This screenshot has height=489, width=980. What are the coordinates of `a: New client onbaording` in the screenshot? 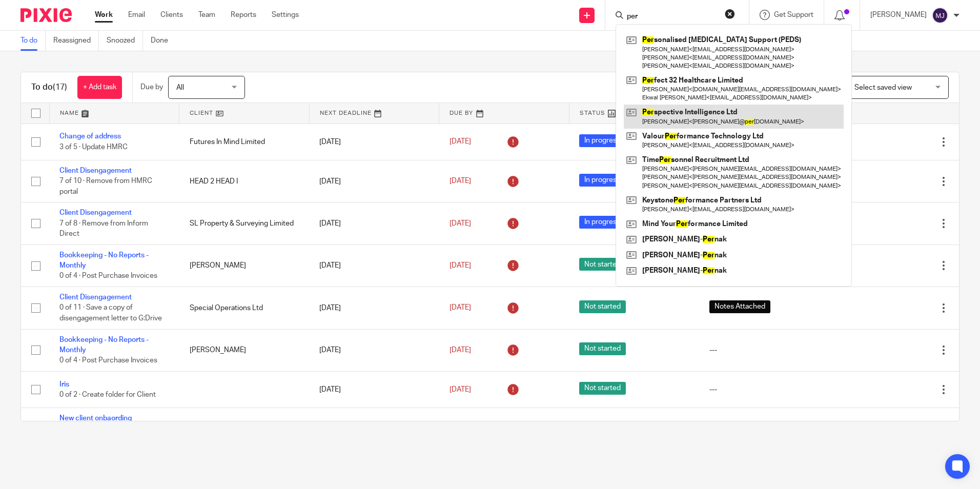 It's located at (96, 418).